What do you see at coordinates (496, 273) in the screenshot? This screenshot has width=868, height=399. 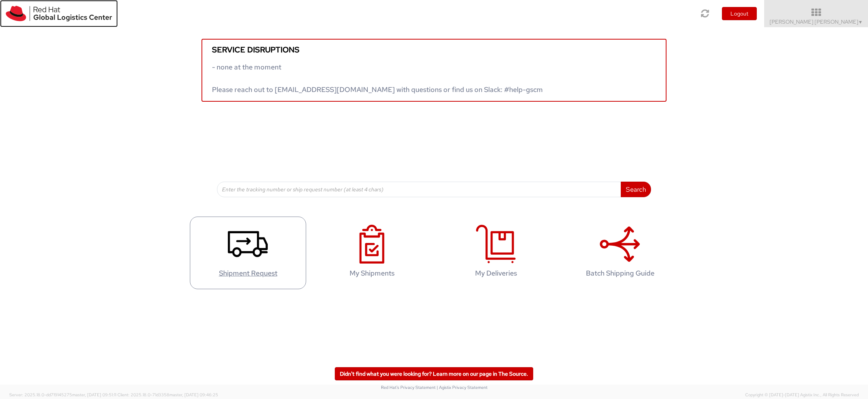 I see `h4: My Deliveries` at bounding box center [496, 273].